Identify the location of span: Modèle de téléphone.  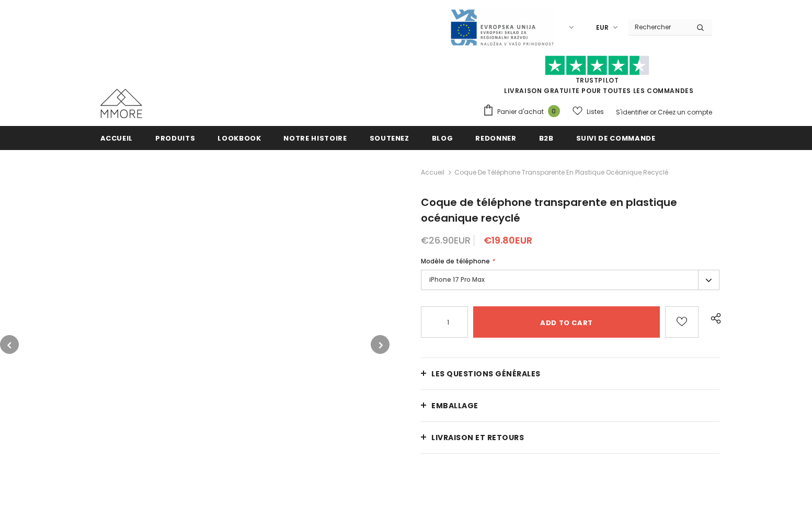
(455, 261).